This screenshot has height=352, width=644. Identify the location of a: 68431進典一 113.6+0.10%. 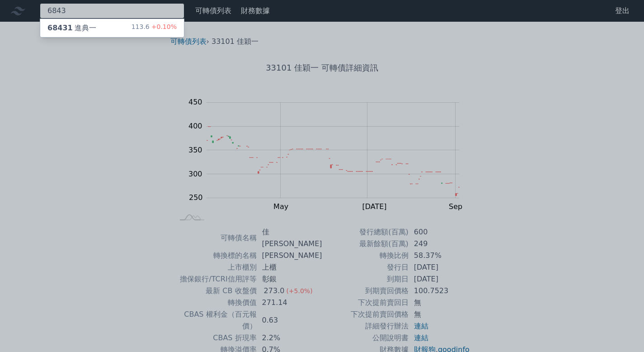
(112, 28).